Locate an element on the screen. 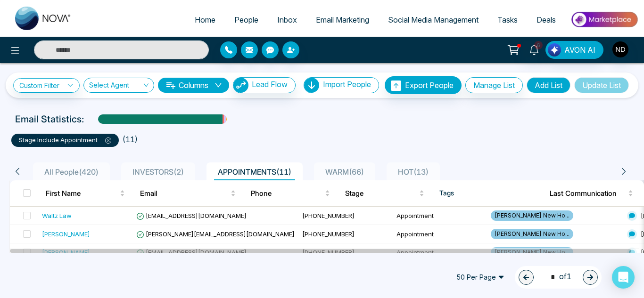  span: Phone is located at coordinates (286, 194).